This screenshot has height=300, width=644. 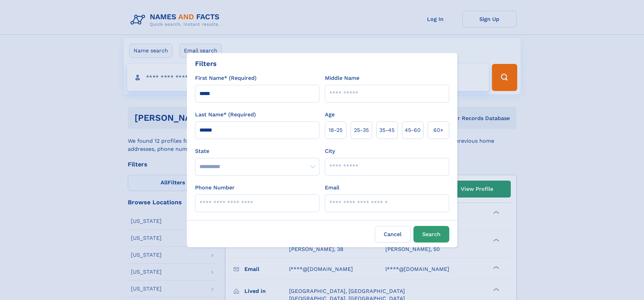 I want to click on button: Search, so click(x=431, y=234).